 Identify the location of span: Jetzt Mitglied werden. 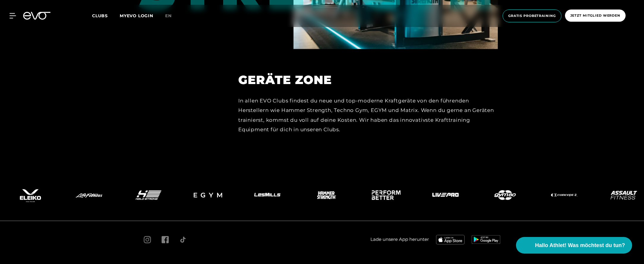
(596, 15).